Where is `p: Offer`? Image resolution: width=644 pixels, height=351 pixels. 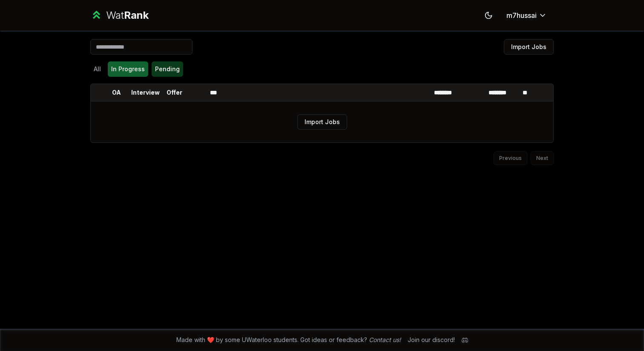
p: Offer is located at coordinates (174, 93).